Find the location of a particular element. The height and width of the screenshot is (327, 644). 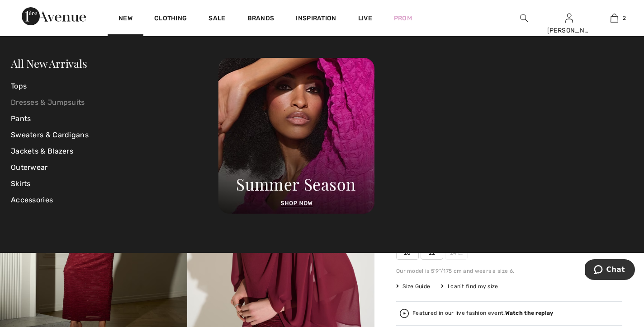

div: I can't find my size is located at coordinates (470, 286).